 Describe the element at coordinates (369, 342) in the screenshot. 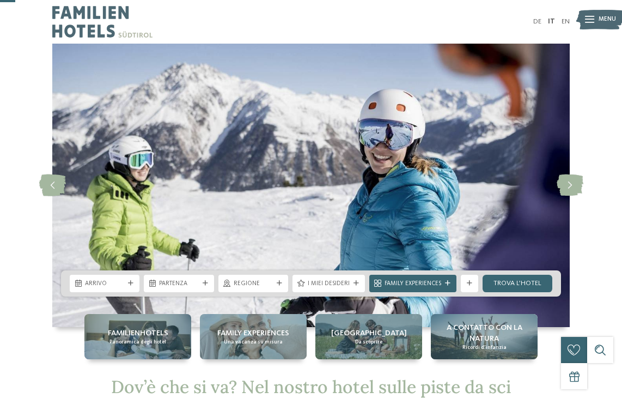

I see `span: Da scoprire` at that location.